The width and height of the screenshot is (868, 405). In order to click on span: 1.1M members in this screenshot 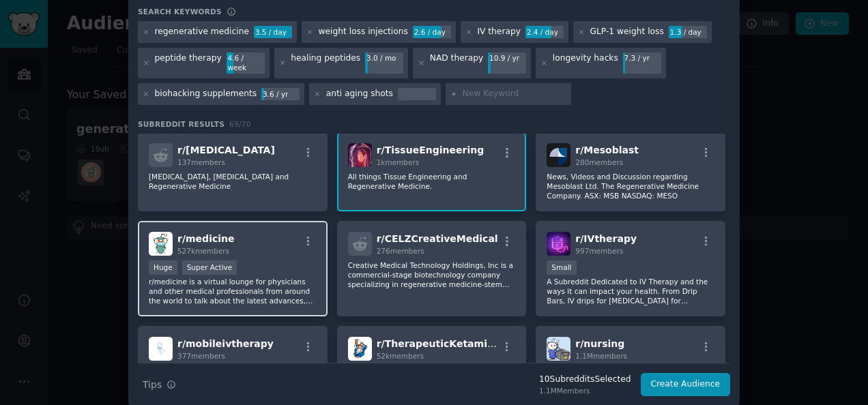, I will do `click(601, 356)`.